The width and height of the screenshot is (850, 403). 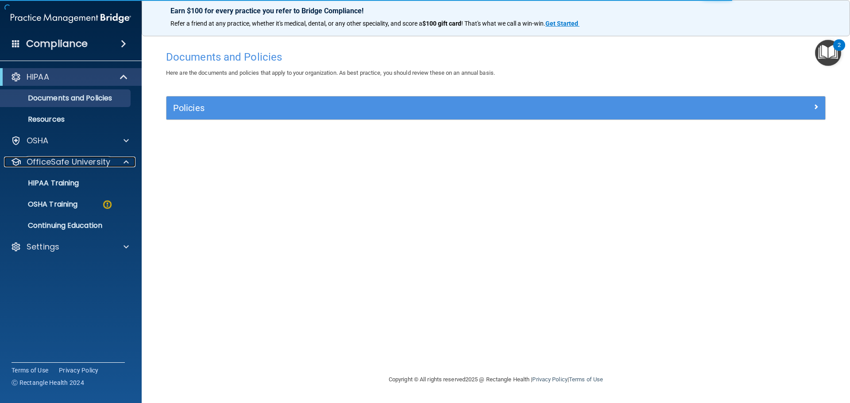 What do you see at coordinates (496, 108) in the screenshot?
I see `a: Policies` at bounding box center [496, 108].